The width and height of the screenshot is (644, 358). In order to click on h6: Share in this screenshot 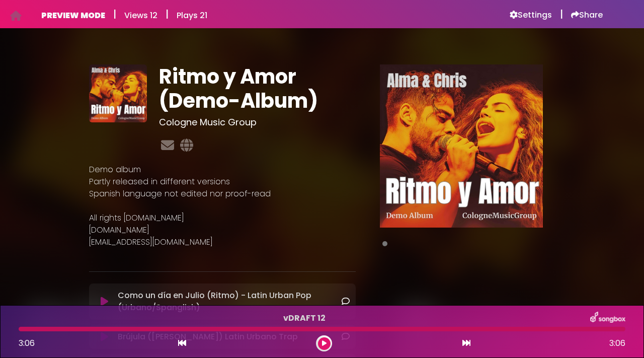, I will do `click(586, 15)`.